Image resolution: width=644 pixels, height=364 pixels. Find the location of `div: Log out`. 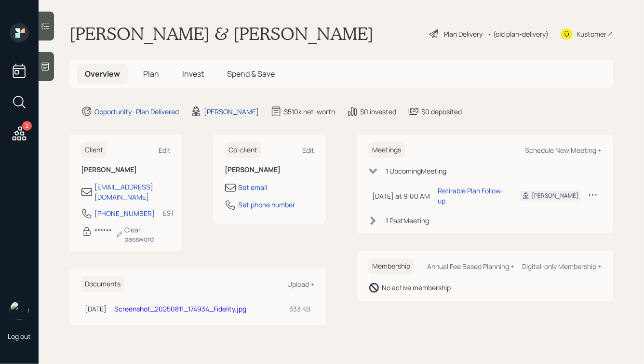

div: Log out is located at coordinates (20, 336).